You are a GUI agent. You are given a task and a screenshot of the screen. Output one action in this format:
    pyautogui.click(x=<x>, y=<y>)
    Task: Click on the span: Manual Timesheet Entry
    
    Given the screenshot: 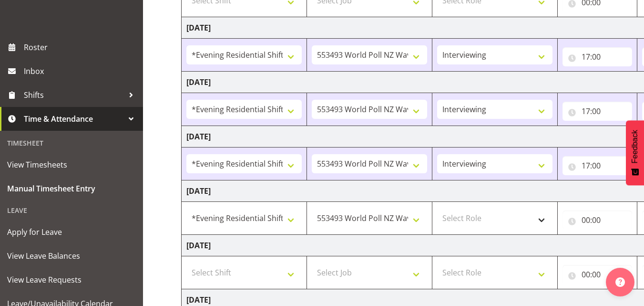 What is the action you would take?
    pyautogui.click(x=72, y=188)
    